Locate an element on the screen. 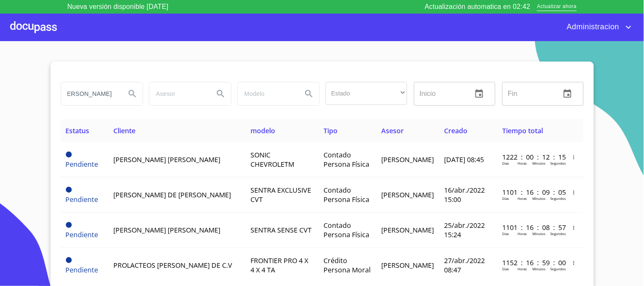 The width and height of the screenshot is (644, 286). span: Asesor is located at coordinates (392, 131).